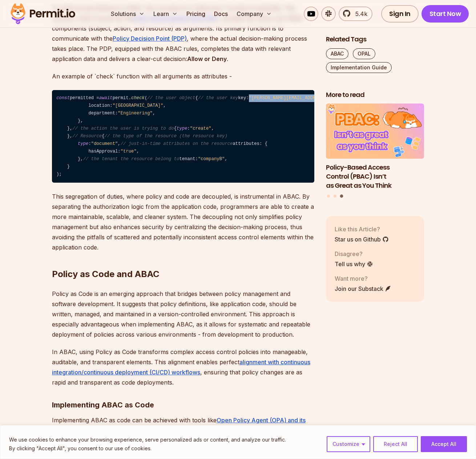 The width and height of the screenshot is (476, 459). What do you see at coordinates (201, 129) in the screenshot?
I see `span: "create"` at bounding box center [201, 129].